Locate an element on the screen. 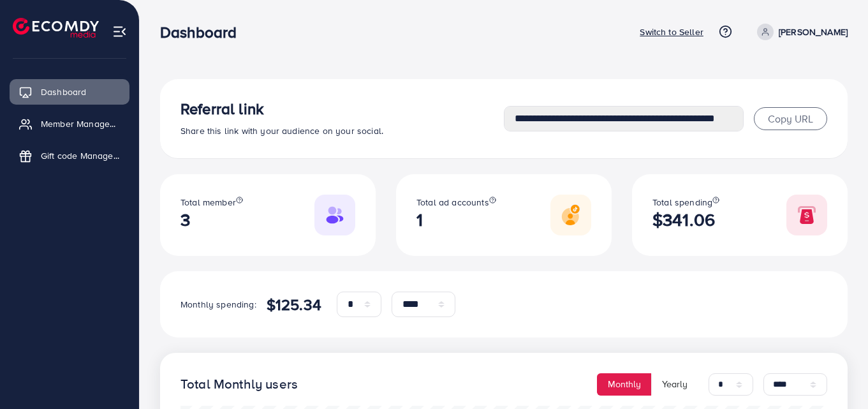 This screenshot has height=409, width=868. a: Gift code Management is located at coordinates (69, 155).